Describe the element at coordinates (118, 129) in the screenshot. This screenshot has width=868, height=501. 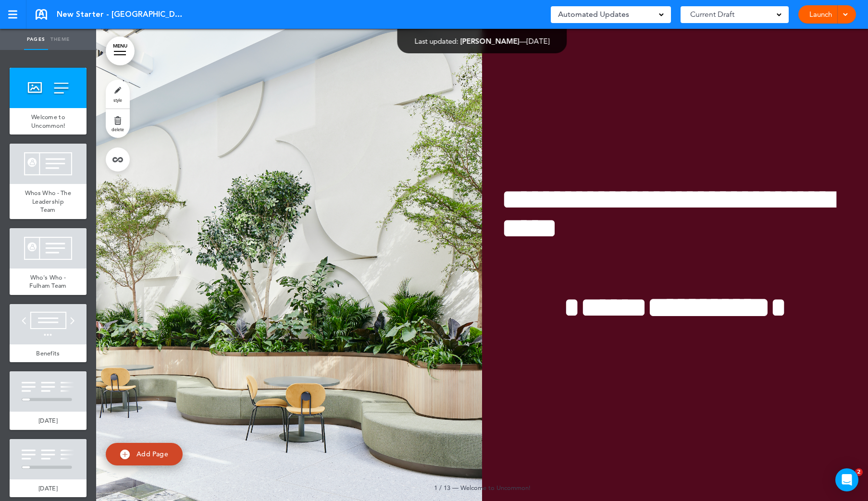
I see `span: delete` at that location.